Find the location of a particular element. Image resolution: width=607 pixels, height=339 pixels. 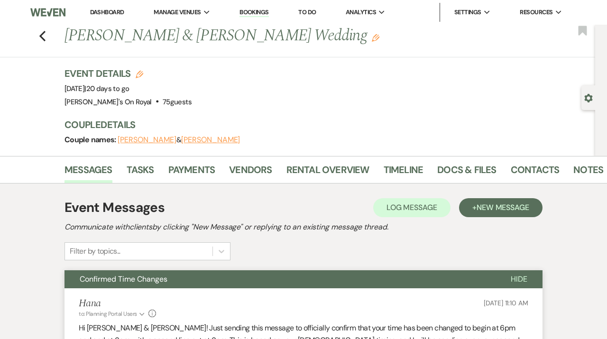

h2: Communicate with clients by clicking "New Message" or replying to an existing message thread. is located at coordinates (304, 227).